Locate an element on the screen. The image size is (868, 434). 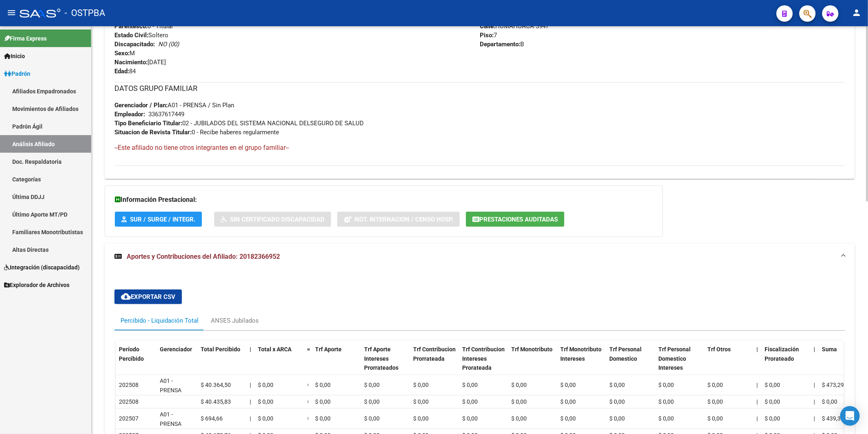
button: Exportar CSV is located at coordinates (148, 297).